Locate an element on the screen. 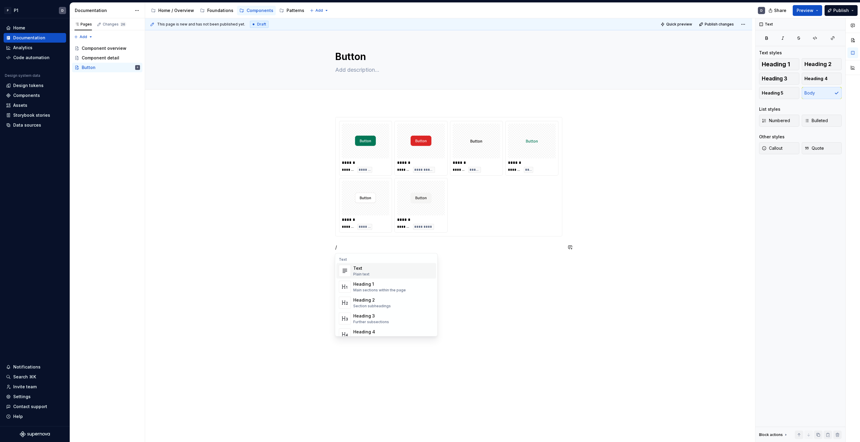 The height and width of the screenshot is (442, 860). div: Contact support is located at coordinates (30, 407).